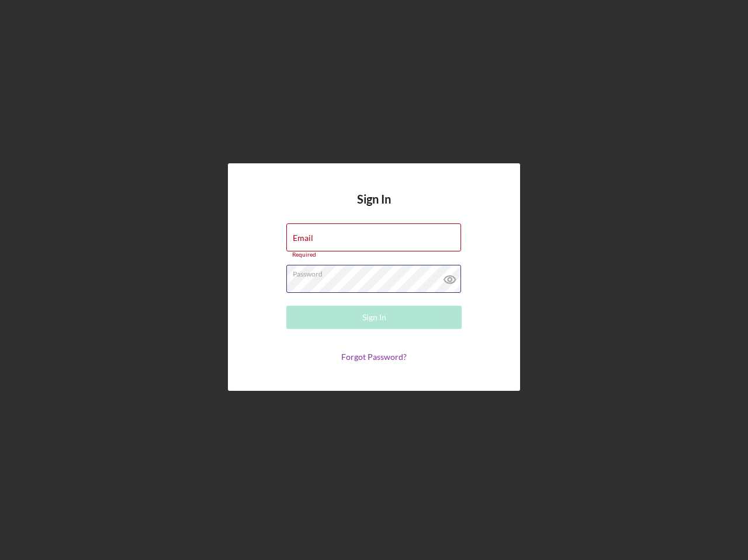 This screenshot has width=748, height=560. I want to click on a: Forgot Password?, so click(374, 357).